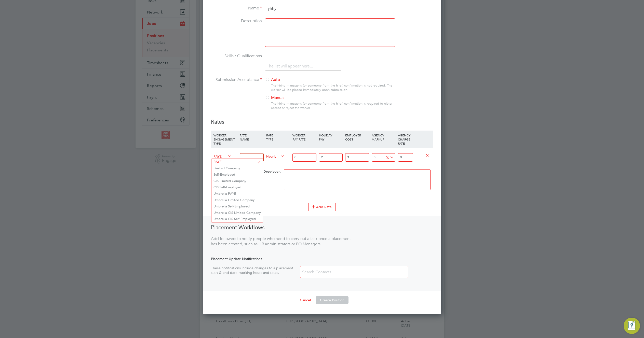 The image size is (644, 338). Describe the element at coordinates (632, 326) in the screenshot. I see `button: Engage Resource Center` at that location.